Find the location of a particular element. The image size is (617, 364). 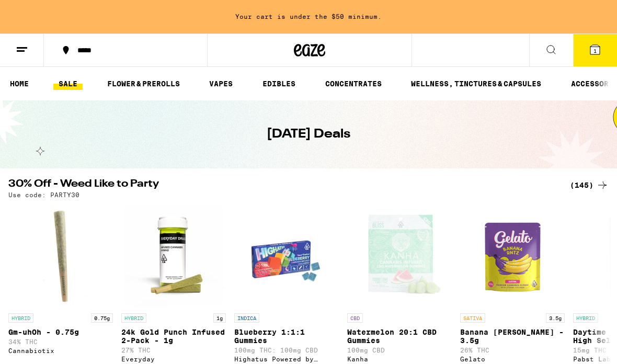

a: SALE is located at coordinates (68, 84).